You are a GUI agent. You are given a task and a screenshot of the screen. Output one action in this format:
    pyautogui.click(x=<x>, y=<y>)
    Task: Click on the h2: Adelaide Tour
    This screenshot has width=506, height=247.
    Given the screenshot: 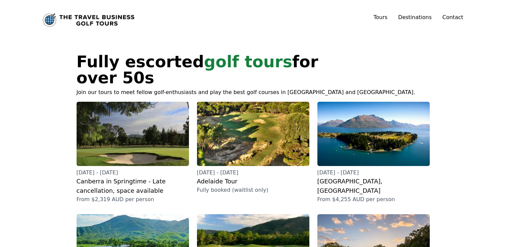 What is the action you would take?
    pyautogui.click(x=253, y=181)
    